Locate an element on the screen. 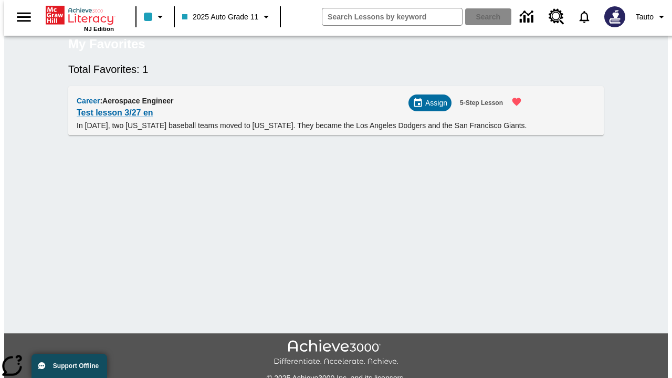 The height and width of the screenshot is (378, 672). input: search field is located at coordinates (392, 17).